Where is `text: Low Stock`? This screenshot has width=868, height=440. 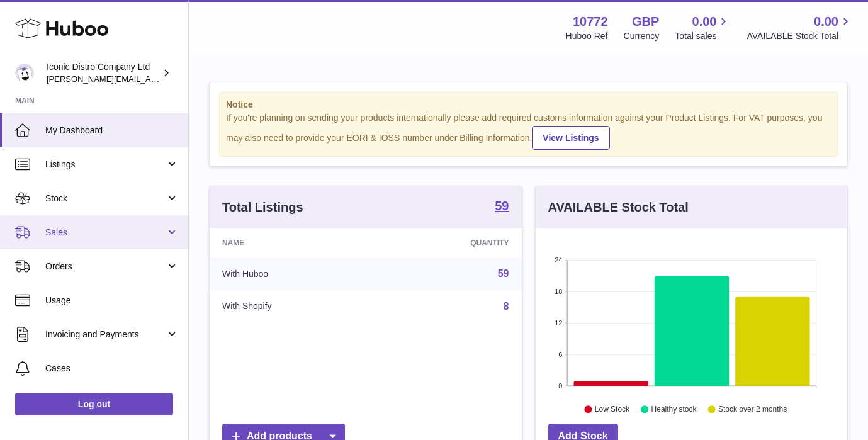 text: Low Stock is located at coordinates (612, 409).